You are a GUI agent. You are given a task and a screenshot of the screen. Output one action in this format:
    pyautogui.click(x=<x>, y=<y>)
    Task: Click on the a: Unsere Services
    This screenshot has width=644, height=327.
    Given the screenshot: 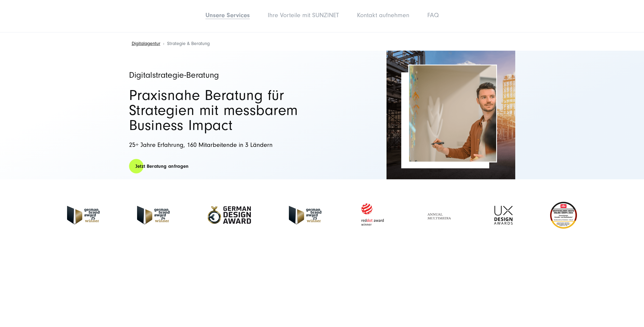 What is the action you would take?
    pyautogui.click(x=228, y=15)
    